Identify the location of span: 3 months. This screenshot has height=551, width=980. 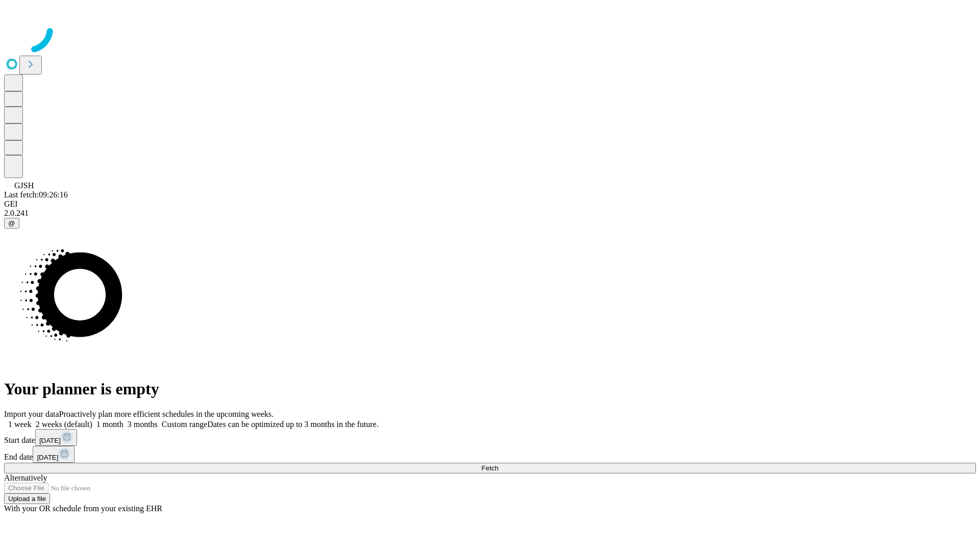
(142, 424).